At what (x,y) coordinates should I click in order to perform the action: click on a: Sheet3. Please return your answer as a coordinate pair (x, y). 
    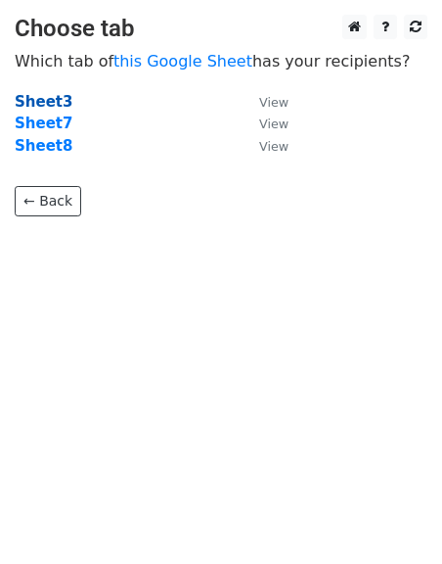
    Looking at the image, I should click on (43, 102).